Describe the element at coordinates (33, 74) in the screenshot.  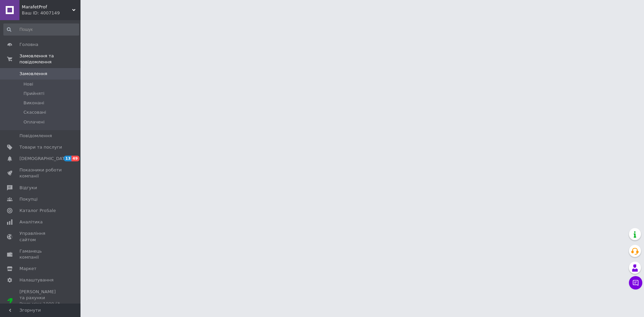
I see `span: Замовлення` at that location.